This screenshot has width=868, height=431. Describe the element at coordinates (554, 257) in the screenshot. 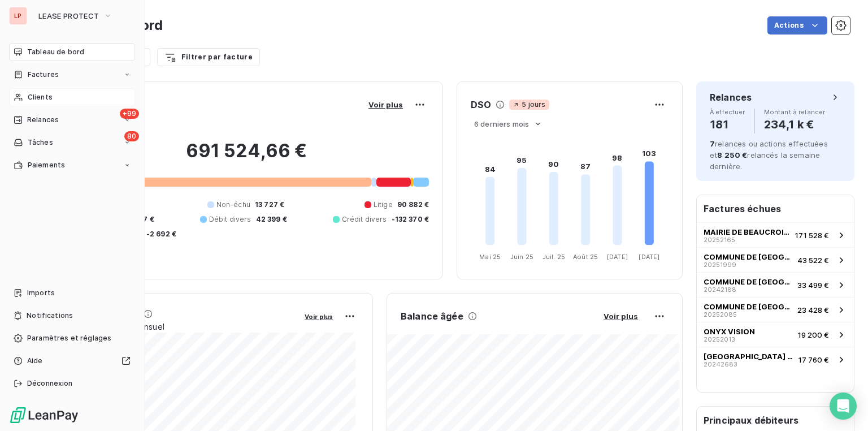

I see `tspan: Juil. 25` at that location.